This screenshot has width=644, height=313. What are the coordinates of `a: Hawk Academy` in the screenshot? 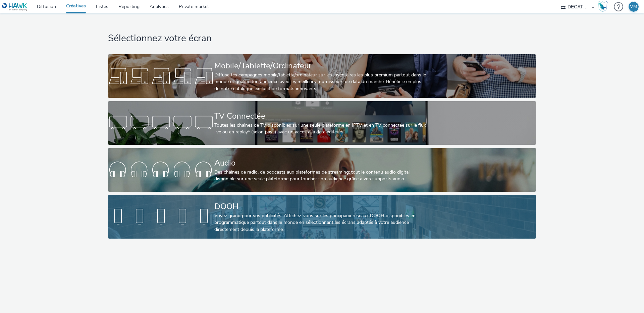 It's located at (604, 7).